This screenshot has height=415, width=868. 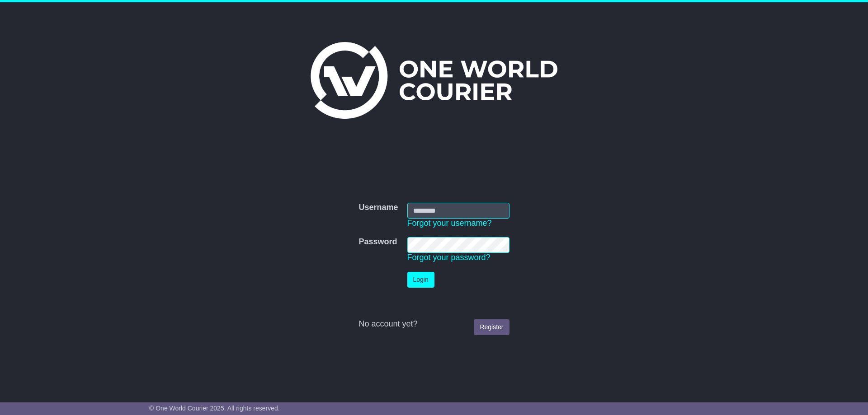 What do you see at coordinates (421, 280) in the screenshot?
I see `button: Login` at bounding box center [421, 280].